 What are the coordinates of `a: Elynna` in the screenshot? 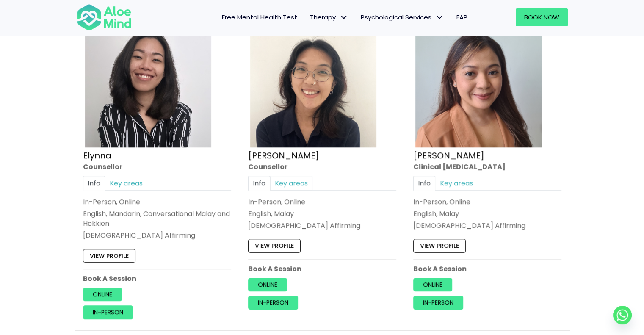 It's located at (97, 155).